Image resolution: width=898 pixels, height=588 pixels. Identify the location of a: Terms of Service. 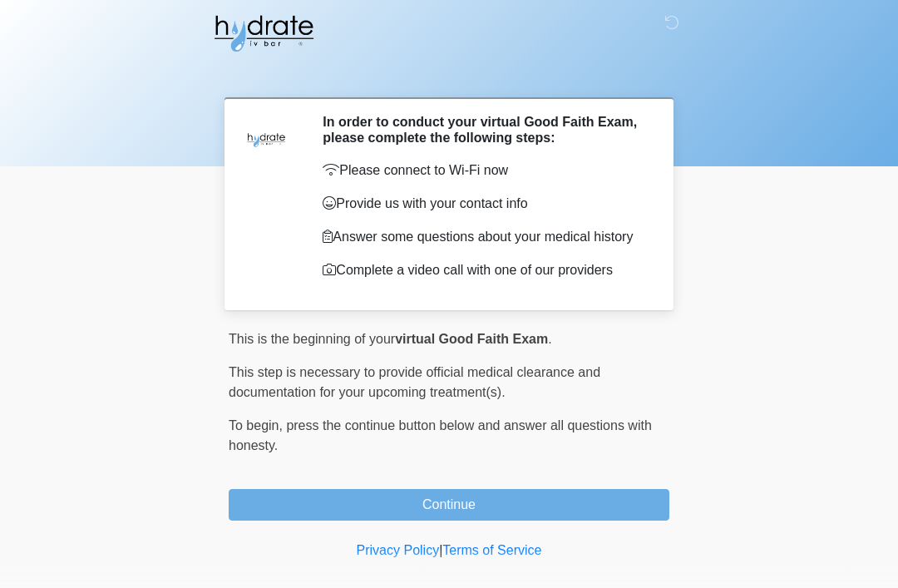
(491, 550).